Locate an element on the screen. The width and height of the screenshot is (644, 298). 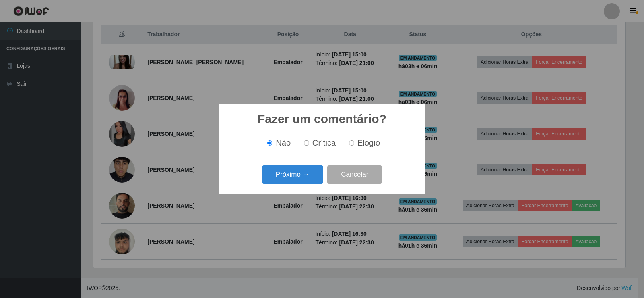
span: Elogio is located at coordinates (369, 143).